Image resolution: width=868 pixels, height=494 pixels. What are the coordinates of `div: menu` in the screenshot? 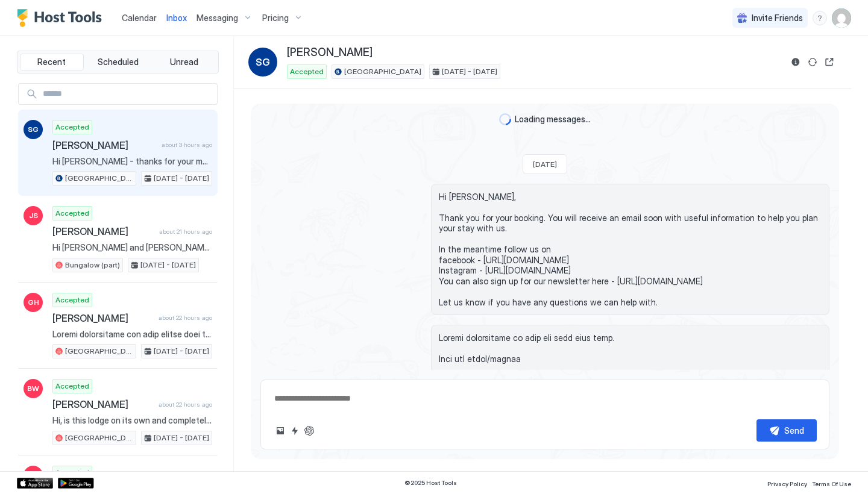 It's located at (820, 18).